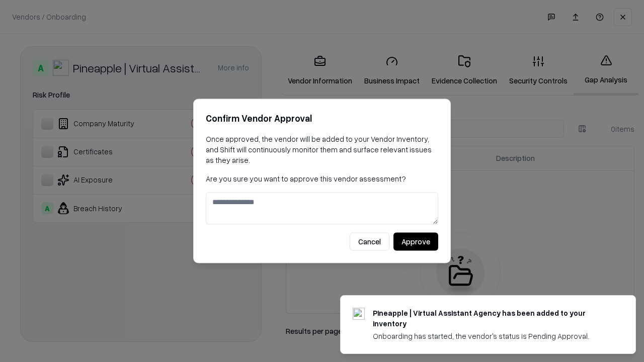 This screenshot has width=644, height=362. Describe the element at coordinates (492, 318) in the screenshot. I see `div: Pineapple | Virtual Assistant Agency has been added to your inventory` at that location.